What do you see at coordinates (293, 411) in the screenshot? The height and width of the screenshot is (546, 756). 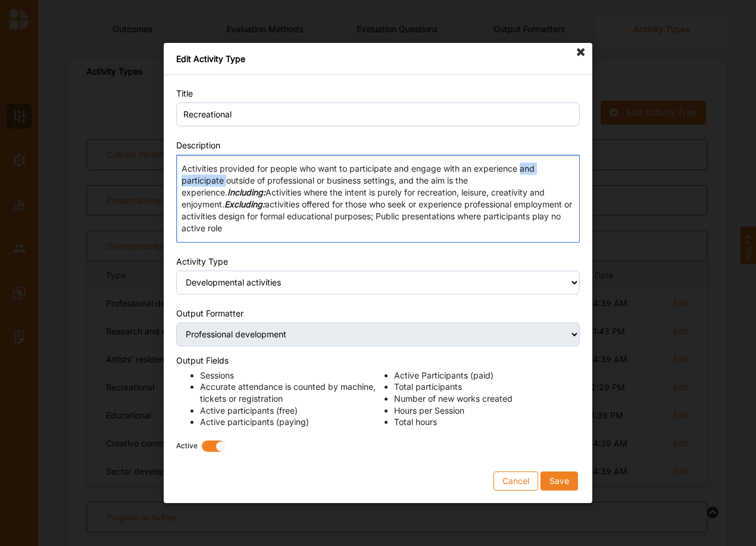 I see `li: Active participants (free)` at bounding box center [293, 411].